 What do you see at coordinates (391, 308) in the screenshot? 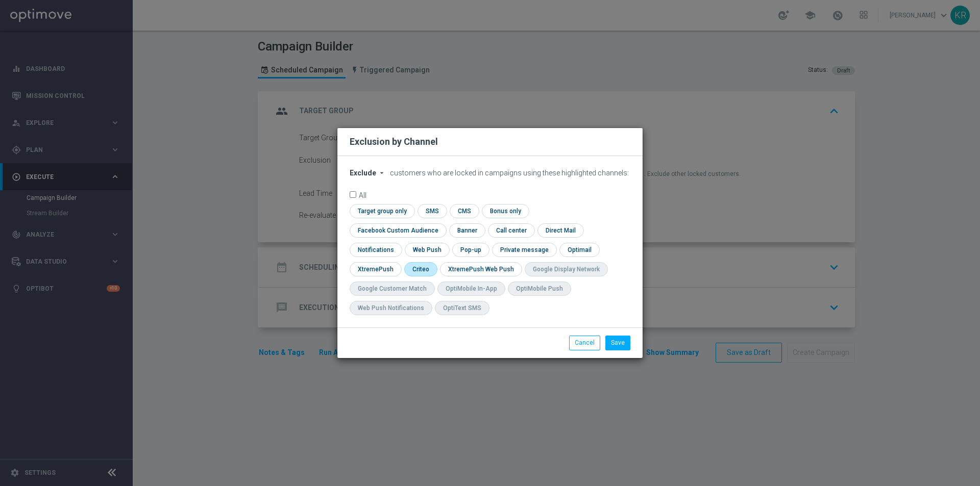
I see `div: Web Push Notifications` at bounding box center [391, 308].